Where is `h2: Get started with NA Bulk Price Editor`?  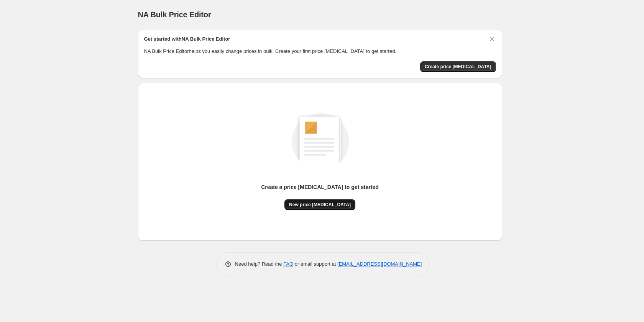 h2: Get started with NA Bulk Price Editor is located at coordinates (187, 39).